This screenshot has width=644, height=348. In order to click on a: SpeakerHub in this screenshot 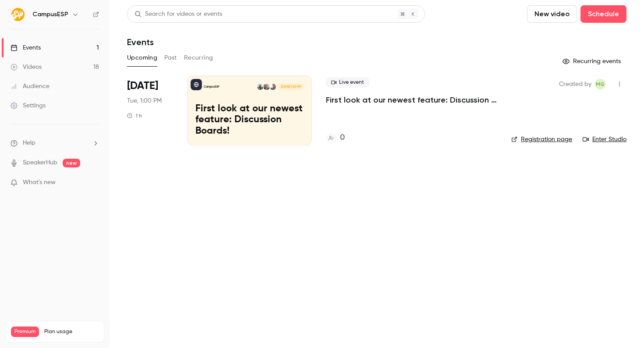, I will do `click(40, 163)`.